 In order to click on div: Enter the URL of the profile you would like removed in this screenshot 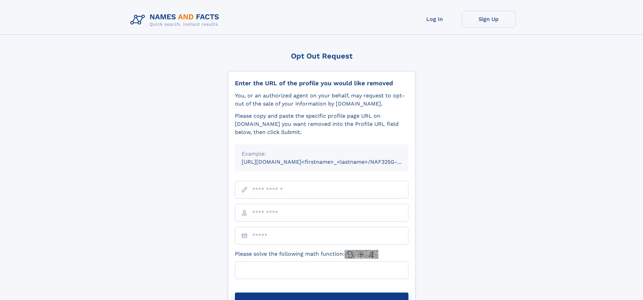, I will do `click(322, 83)`.